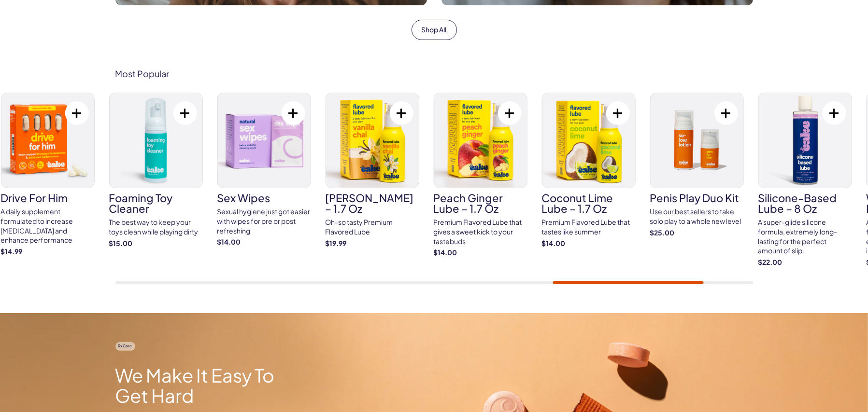  Describe the element at coordinates (697, 216) in the screenshot. I see `div: Use our best sellers to take solo play to a whole new level` at that location.